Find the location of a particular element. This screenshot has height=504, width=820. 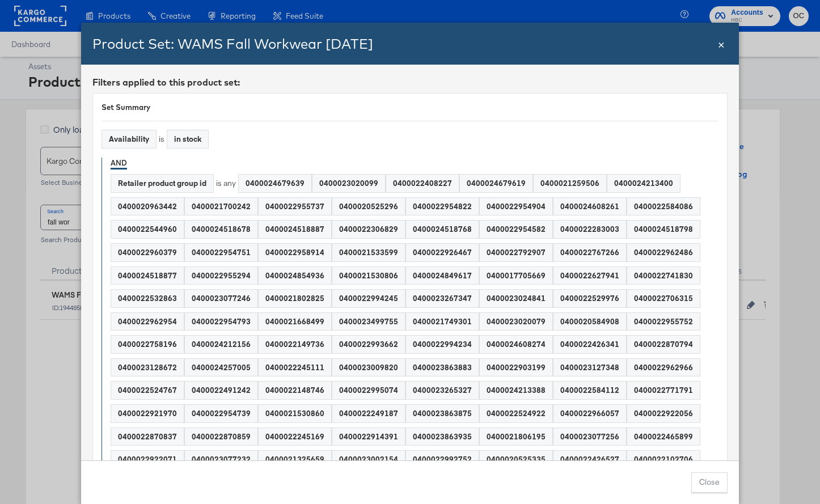

div: 0400022249187 is located at coordinates (369, 413).